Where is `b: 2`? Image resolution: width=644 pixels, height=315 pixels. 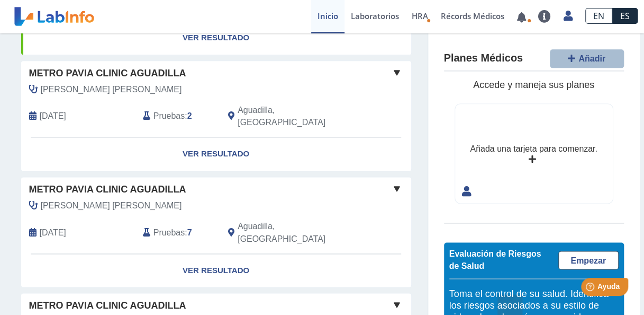 b: 2 is located at coordinates (189, 116).